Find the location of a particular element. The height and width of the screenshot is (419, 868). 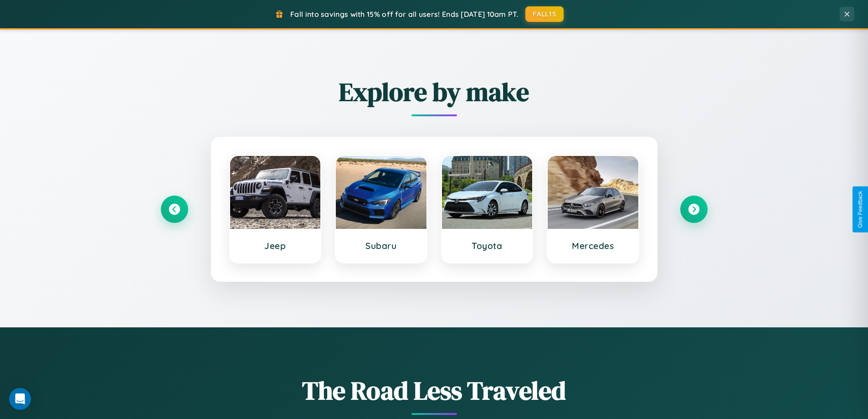

h3: Toyota is located at coordinates (487, 246).